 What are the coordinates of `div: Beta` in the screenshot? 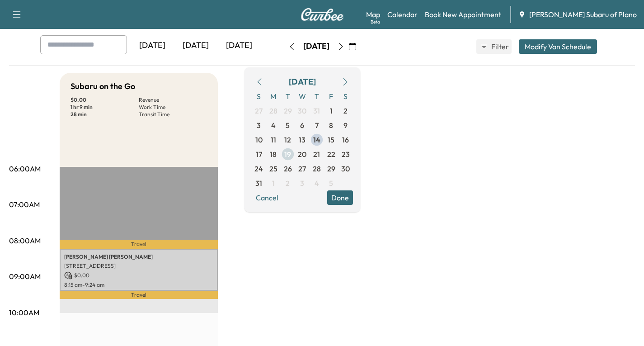 It's located at (375, 21).